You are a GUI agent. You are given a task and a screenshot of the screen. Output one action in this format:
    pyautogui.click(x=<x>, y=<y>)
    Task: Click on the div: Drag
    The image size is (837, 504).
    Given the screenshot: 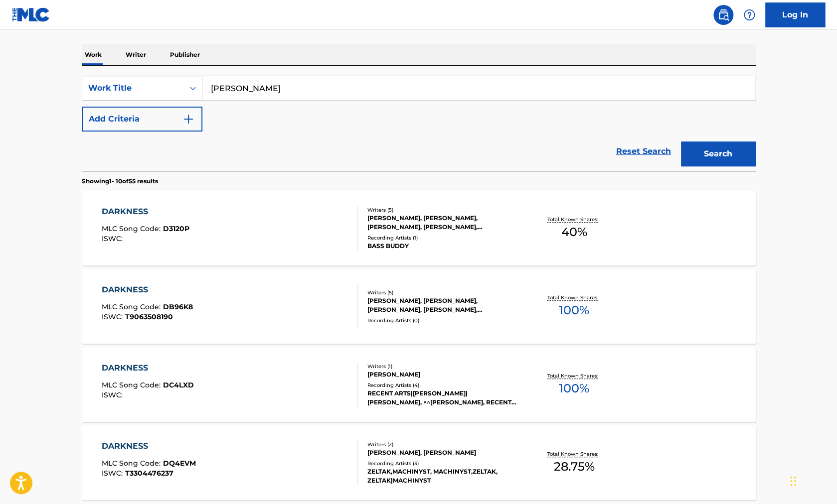 What is the action you would take?
    pyautogui.click(x=793, y=481)
    